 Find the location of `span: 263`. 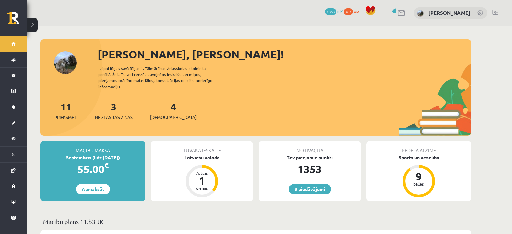

span: 263 is located at coordinates (348, 12).